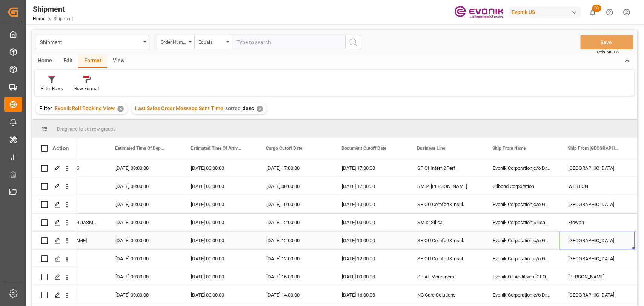  I want to click on span: Estimated Time Of Departure (ETD), so click(140, 148).